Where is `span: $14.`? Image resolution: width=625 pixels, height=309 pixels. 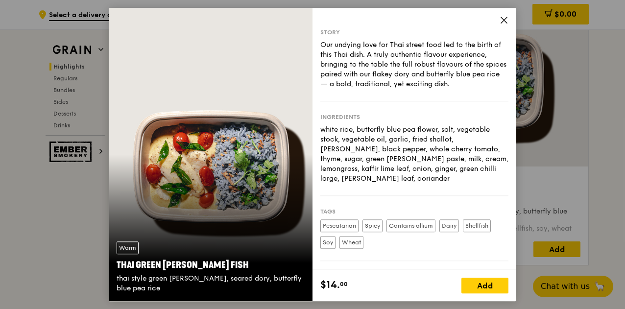
span: $14. is located at coordinates (330, 285).